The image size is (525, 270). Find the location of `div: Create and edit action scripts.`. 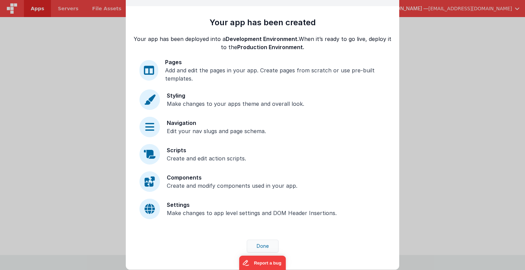

div: Create and edit action scripts. is located at coordinates (206, 159).